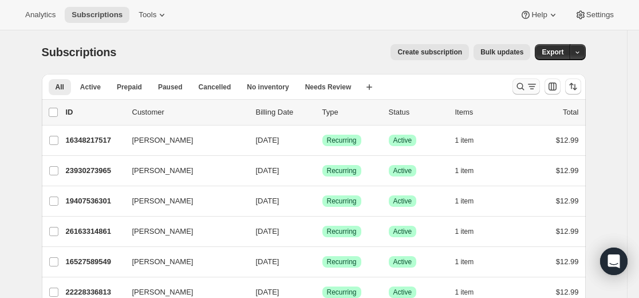 This screenshot has height=298, width=639. Describe the element at coordinates (369, 87) in the screenshot. I see `button: Create new view` at that location.